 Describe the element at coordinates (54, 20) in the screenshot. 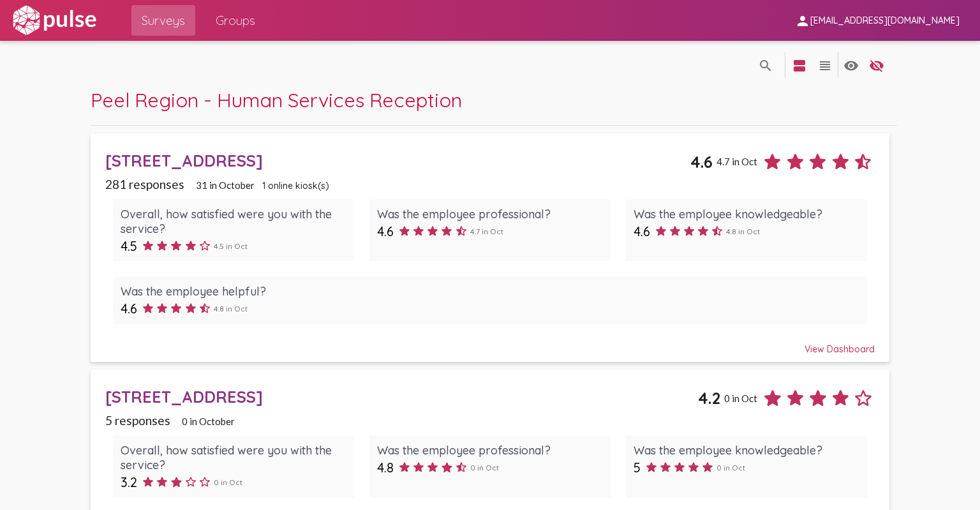

I see `img: white-logo.svg` at that location.